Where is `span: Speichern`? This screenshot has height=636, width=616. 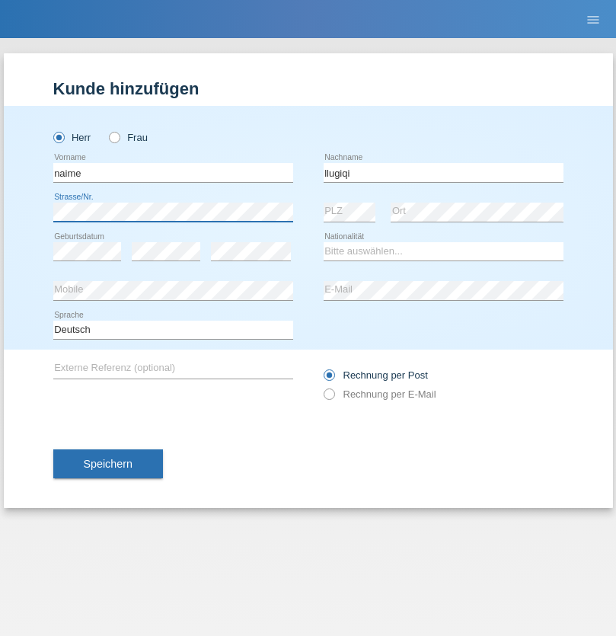 span: Speichern is located at coordinates (108, 464).